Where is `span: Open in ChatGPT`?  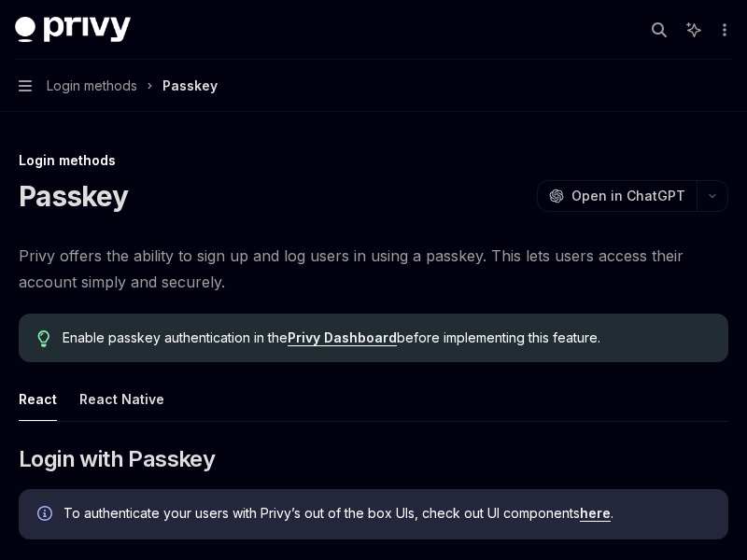 span: Open in ChatGPT is located at coordinates (629, 196).